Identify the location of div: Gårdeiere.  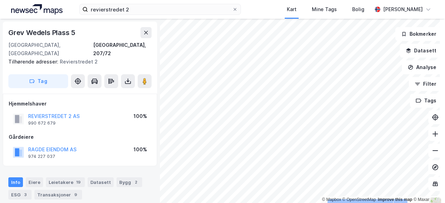
(80, 137).